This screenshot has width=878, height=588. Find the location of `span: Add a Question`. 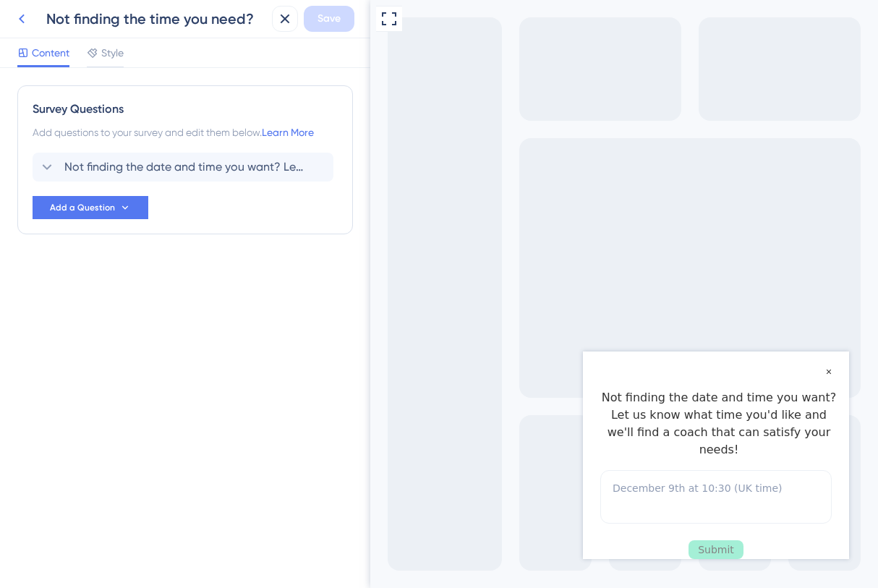

span: Add a Question is located at coordinates (82, 207).